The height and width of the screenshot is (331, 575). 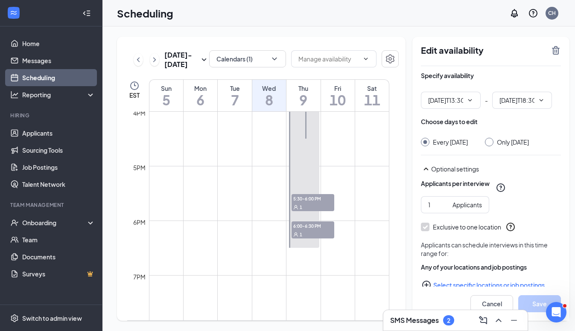 I want to click on a: October 5, 2025, so click(x=166, y=96).